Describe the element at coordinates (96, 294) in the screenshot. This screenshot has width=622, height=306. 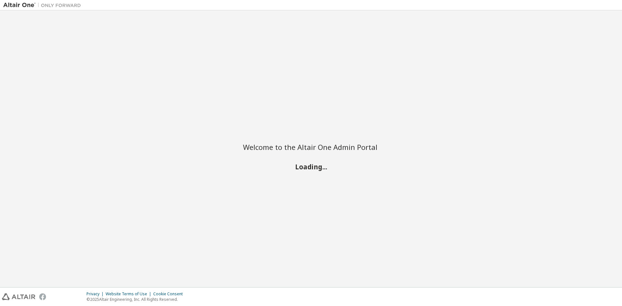
I see `div: Privacy` at that location.